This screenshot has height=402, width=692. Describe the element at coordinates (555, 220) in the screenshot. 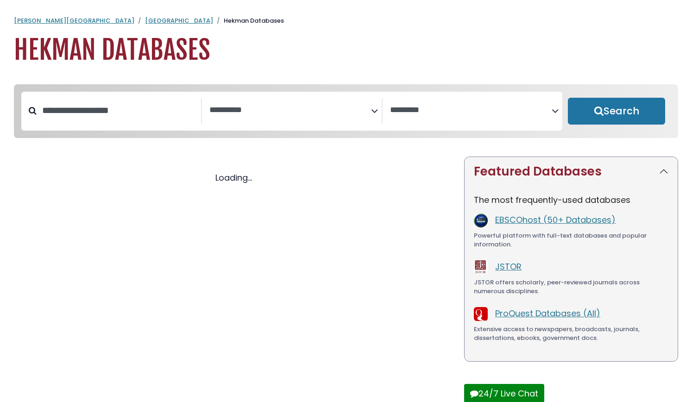

I see `a: EBSCOhost (50+ Databases)` at that location.